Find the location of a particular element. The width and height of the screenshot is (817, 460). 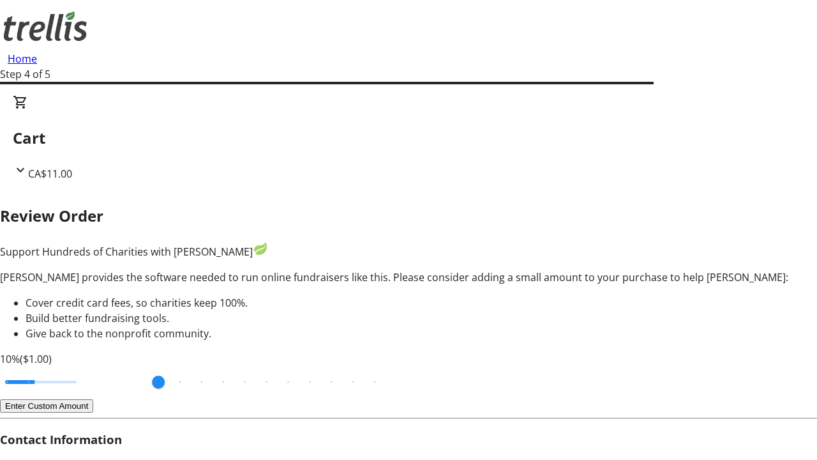

li: Give back to the nonprofit community. is located at coordinates (421, 333).